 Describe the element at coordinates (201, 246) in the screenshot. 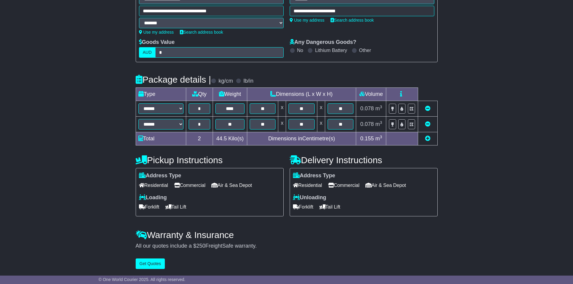

I see `span: 250` at that location.